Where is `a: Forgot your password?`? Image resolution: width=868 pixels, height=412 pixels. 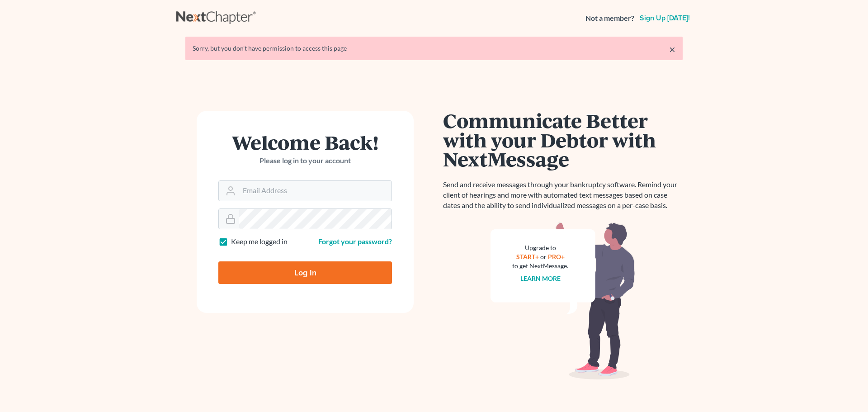
a: Forgot your password? is located at coordinates (355, 241).